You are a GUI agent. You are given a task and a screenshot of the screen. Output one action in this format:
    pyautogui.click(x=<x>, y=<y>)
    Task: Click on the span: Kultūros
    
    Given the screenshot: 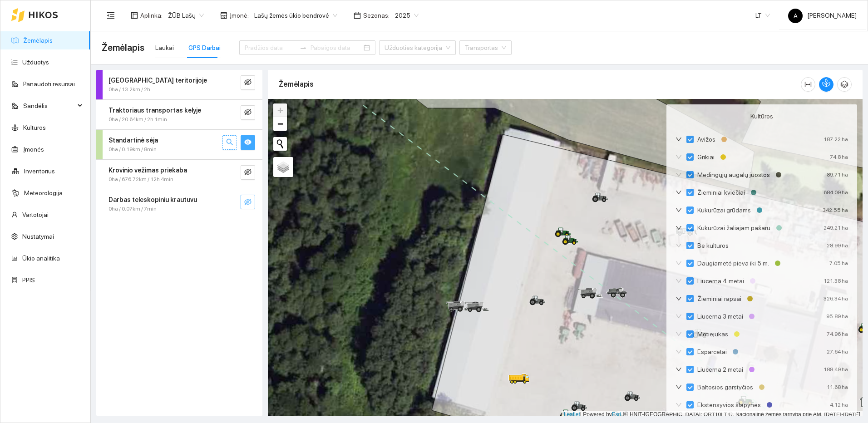 What is the action you would take?
    pyautogui.click(x=762, y=116)
    